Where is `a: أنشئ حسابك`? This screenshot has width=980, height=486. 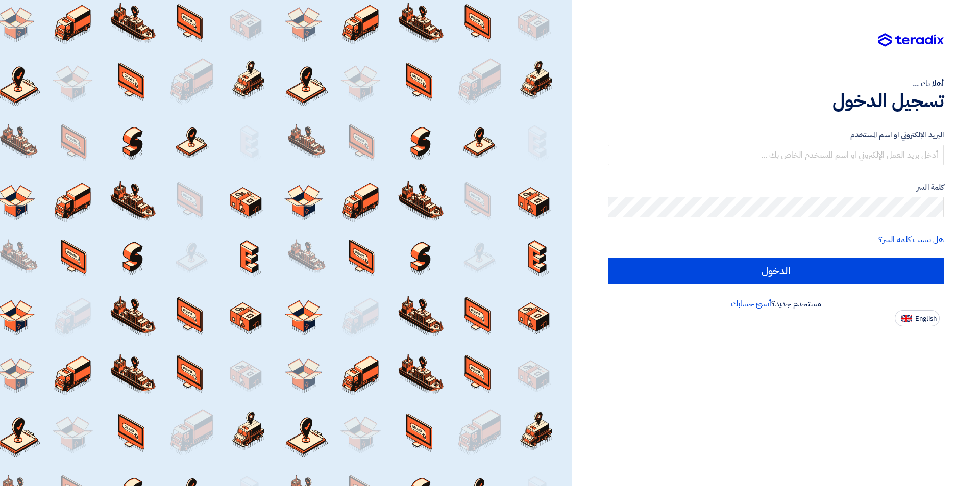 a: أنشئ حسابك is located at coordinates (751, 304).